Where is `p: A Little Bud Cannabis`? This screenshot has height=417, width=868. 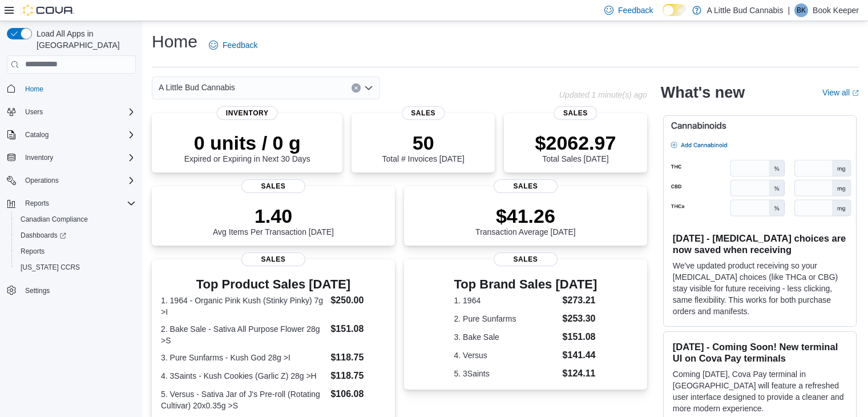
p: A Little Bud Cannabis is located at coordinates (746, 10).